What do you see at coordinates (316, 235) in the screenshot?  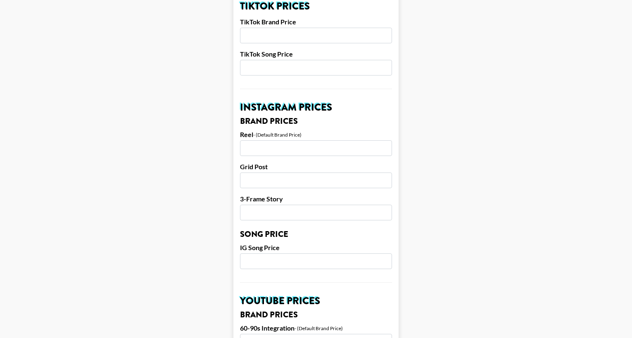 I see `h3: Song Price` at bounding box center [316, 235].